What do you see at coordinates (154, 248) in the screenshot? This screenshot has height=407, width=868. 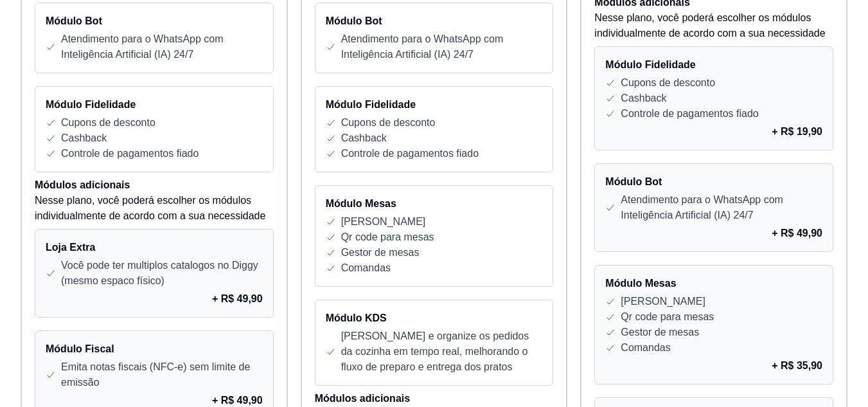 I see `h4: Loja Extra` at bounding box center [154, 248].